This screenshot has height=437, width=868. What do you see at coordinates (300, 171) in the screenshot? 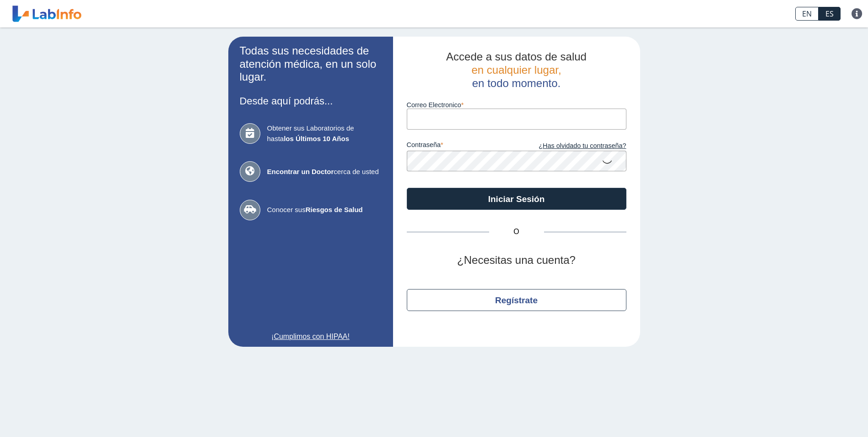
I see `b: Encontrar un Doctor` at bounding box center [300, 171].